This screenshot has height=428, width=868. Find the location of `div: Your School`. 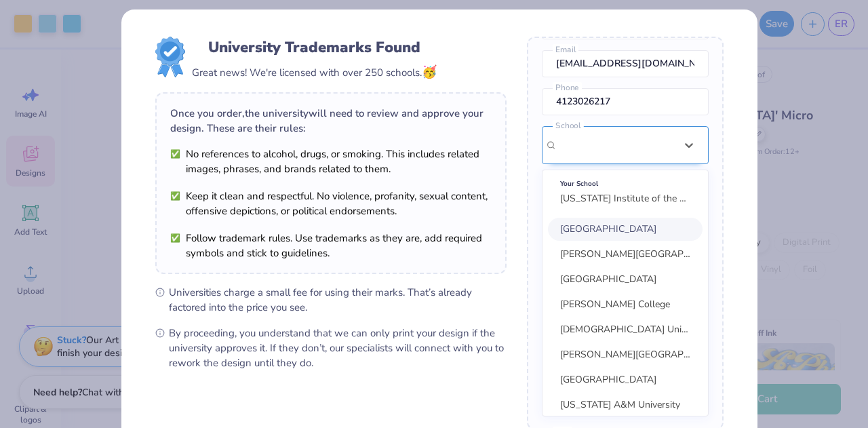

div: Your School is located at coordinates (625, 184).